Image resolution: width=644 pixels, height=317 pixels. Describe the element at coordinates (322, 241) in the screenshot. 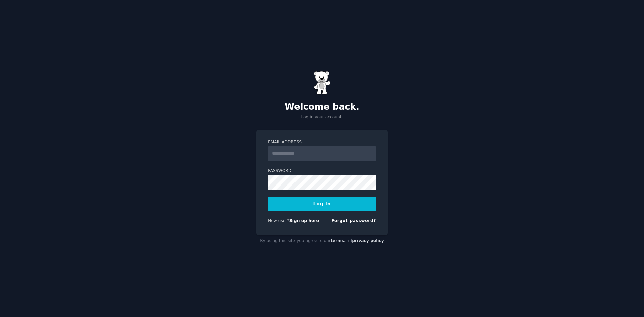

I see `div: By using this site you agree to our and` at that location.